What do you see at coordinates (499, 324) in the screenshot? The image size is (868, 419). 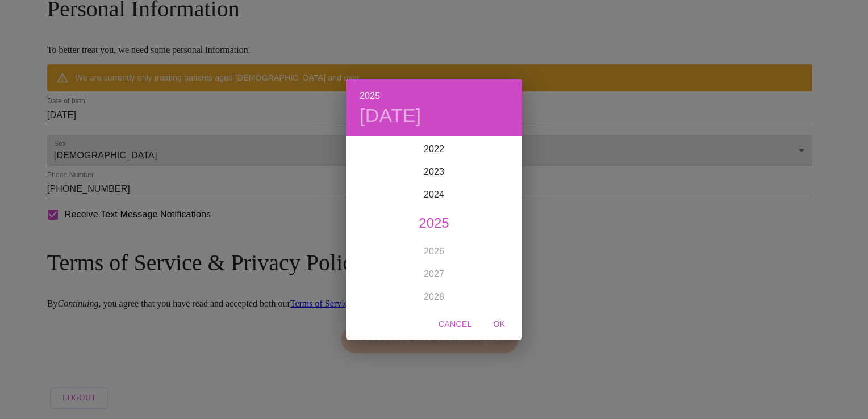 I see `button: OK` at bounding box center [499, 324].